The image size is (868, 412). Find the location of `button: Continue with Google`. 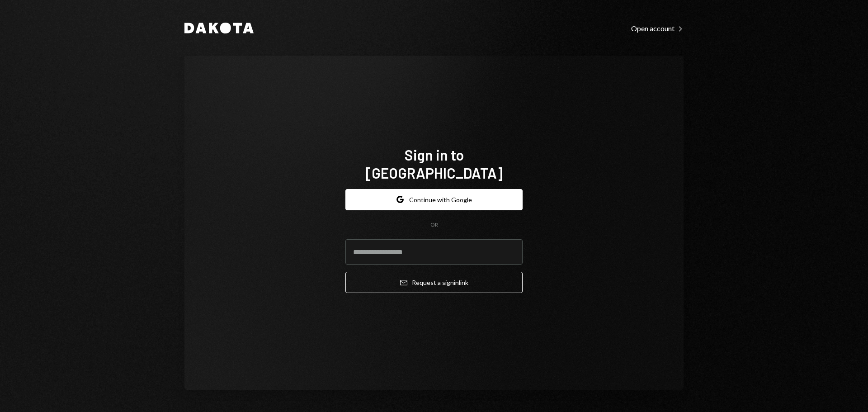

button: Continue with Google is located at coordinates (434, 200).